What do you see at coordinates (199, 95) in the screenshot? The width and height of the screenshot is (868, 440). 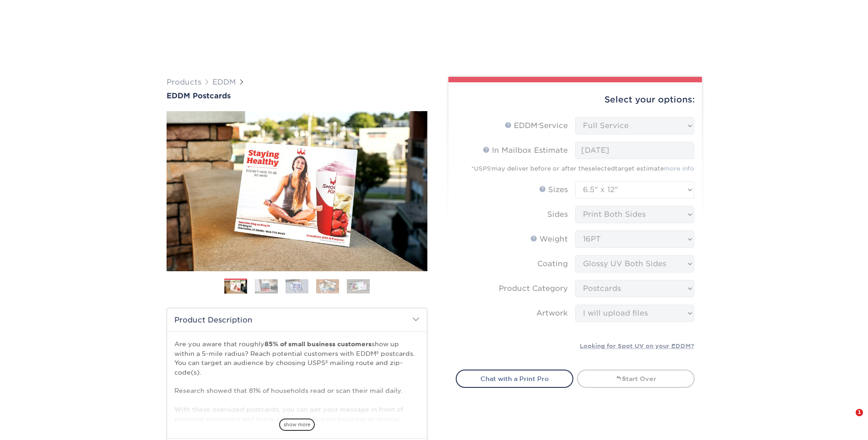 I see `span: EDDM Postcards` at bounding box center [199, 95].